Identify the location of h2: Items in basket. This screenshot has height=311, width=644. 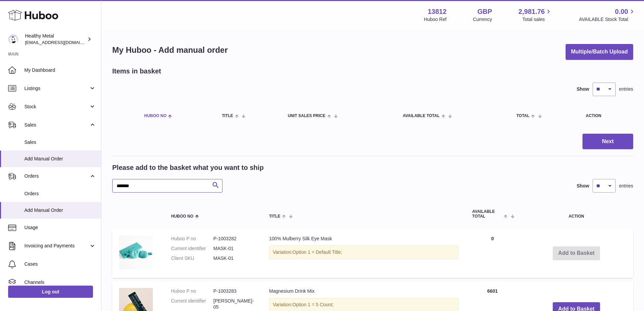
(137, 71).